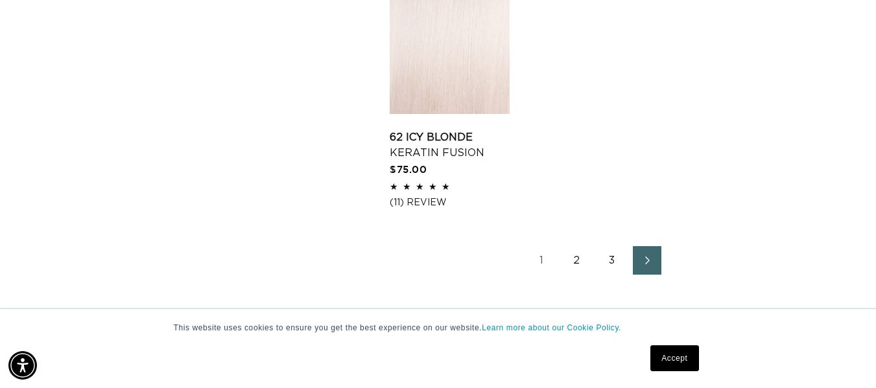  I want to click on a: 62 Icy Blonde Keratin Fusion, so click(449, 145).